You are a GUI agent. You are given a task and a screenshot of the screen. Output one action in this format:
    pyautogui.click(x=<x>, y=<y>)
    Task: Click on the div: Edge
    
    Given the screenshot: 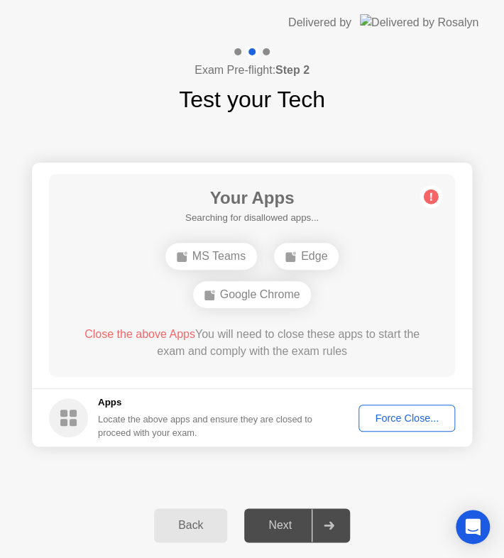 What is the action you would take?
    pyautogui.click(x=306, y=256)
    